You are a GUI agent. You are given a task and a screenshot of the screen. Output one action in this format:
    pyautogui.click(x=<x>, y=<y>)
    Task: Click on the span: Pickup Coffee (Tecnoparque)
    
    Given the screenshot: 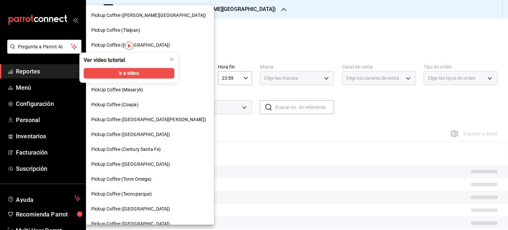 What is the action you would take?
    pyautogui.click(x=122, y=194)
    